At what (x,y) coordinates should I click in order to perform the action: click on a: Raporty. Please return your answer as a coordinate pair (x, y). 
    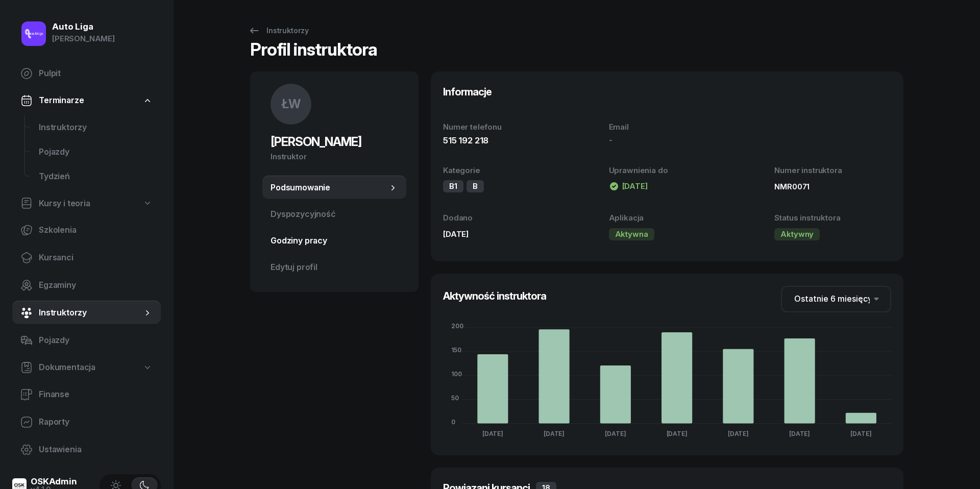
    Looking at the image, I should click on (86, 423).